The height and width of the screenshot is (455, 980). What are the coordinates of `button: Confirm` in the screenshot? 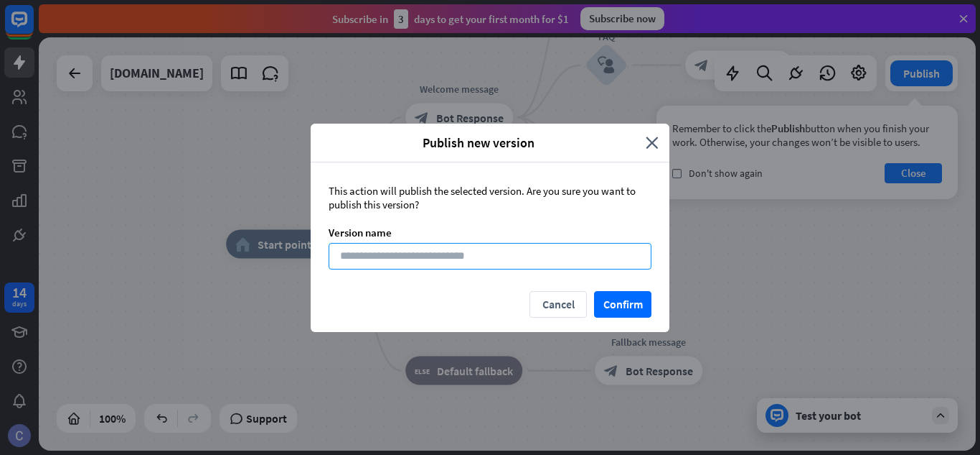 It's located at (623, 304).